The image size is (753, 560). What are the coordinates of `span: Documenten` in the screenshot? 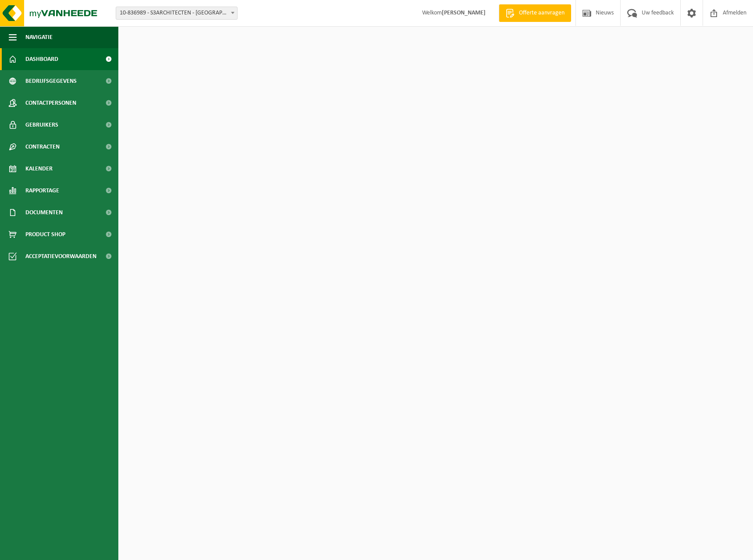 It's located at (44, 213).